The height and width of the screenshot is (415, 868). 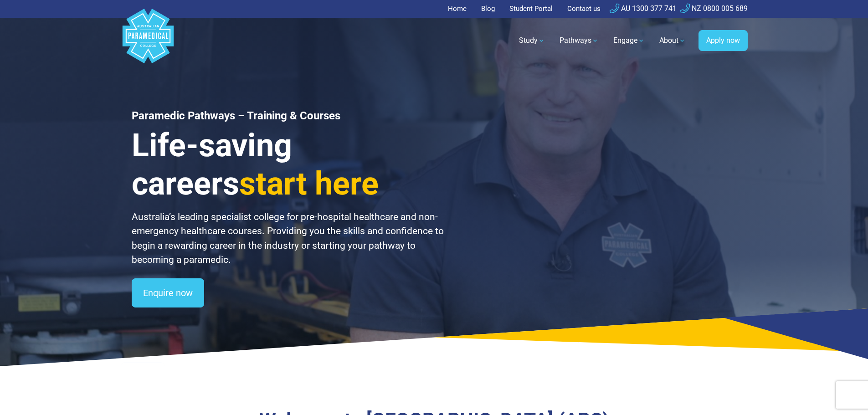 What do you see at coordinates (672, 41) in the screenshot?
I see `a: About` at bounding box center [672, 41].